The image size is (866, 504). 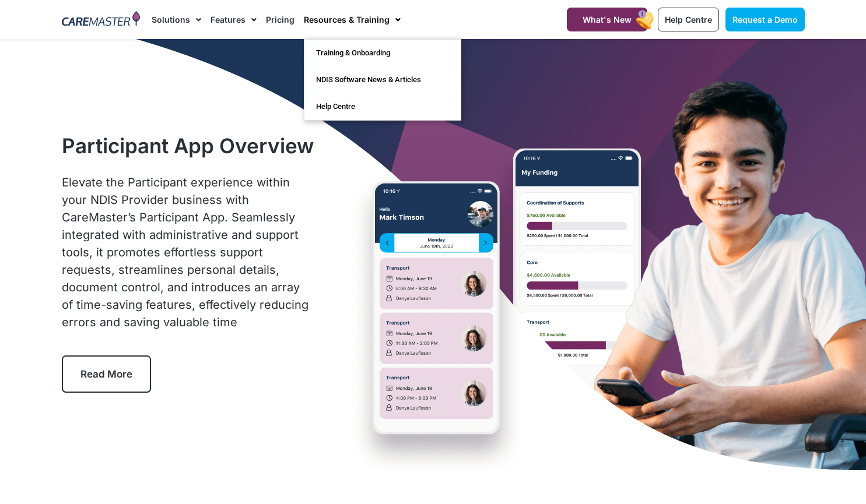 What do you see at coordinates (765, 19) in the screenshot?
I see `span: Request a Demo` at bounding box center [765, 19].